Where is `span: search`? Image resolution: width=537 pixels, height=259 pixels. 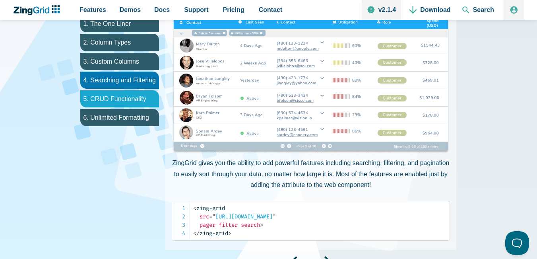
span: search is located at coordinates (251, 225).